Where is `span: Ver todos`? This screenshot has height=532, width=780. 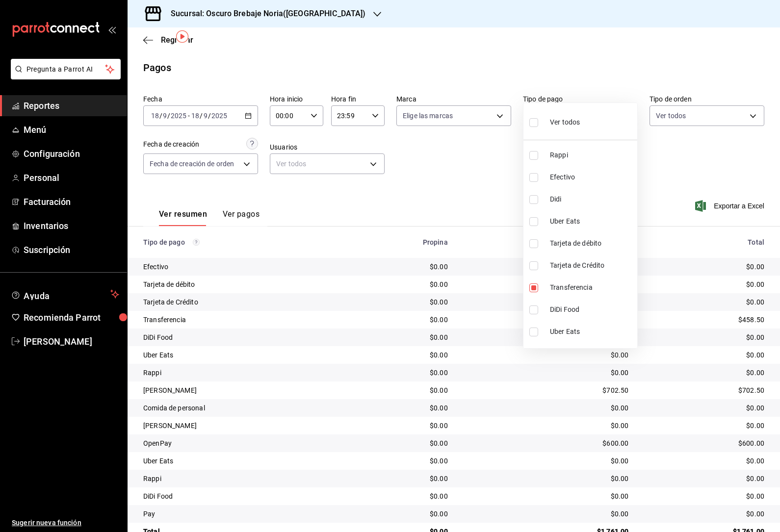 span: Ver todos is located at coordinates (565, 122).